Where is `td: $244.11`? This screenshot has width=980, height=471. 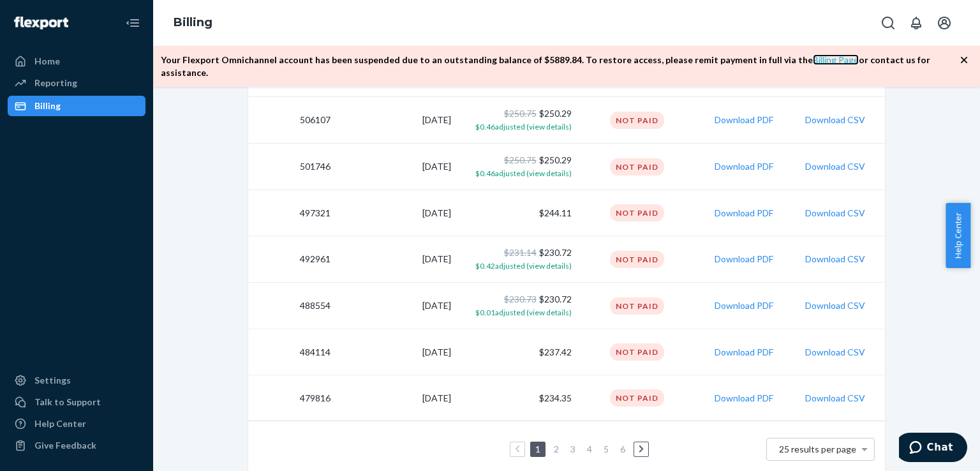
td: $244.11 is located at coordinates (516, 213).